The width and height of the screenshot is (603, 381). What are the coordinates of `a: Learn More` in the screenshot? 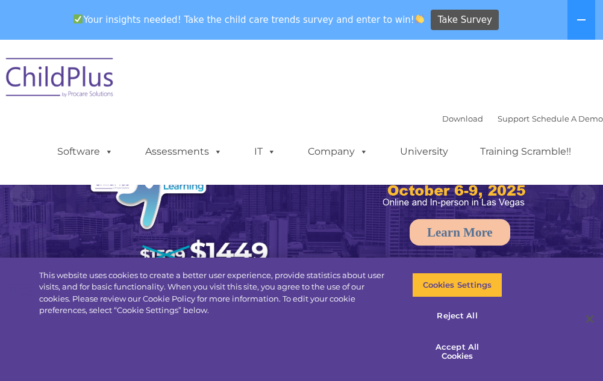 It's located at (459, 232).